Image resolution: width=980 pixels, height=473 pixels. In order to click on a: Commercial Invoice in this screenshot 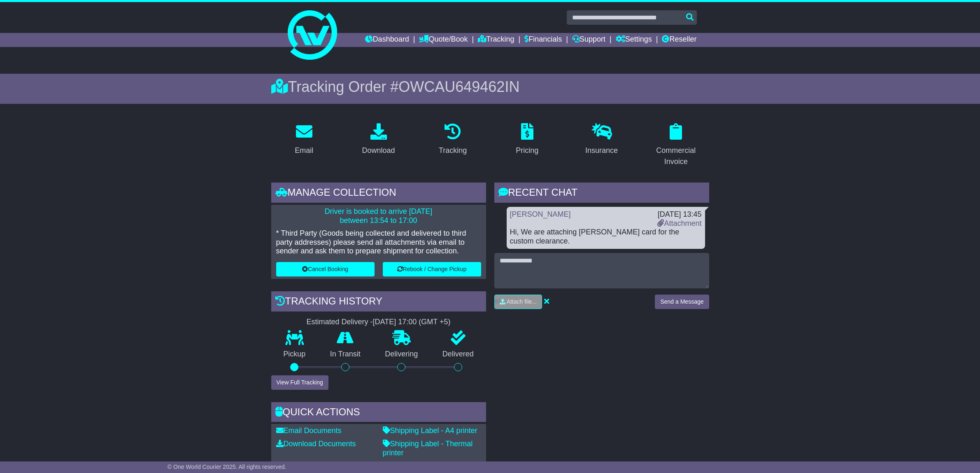, I will do `click(676, 145)`.